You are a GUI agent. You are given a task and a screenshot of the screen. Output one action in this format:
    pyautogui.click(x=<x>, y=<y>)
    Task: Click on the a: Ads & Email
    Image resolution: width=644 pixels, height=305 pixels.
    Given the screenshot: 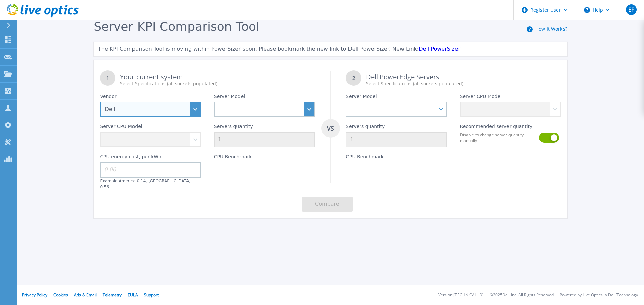 What is the action you would take?
    pyautogui.click(x=85, y=295)
    